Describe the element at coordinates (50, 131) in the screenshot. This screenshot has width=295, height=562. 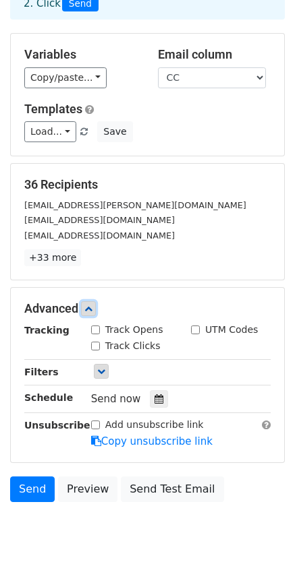
I see `a: Load...` at that location.